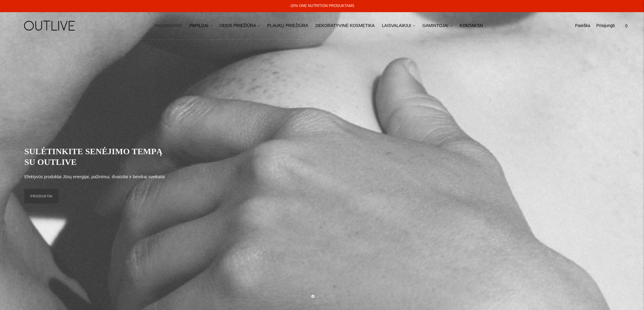 The image size is (644, 310). What do you see at coordinates (331, 296) in the screenshot?
I see `button: Move carousel to slide 3` at bounding box center [331, 296].